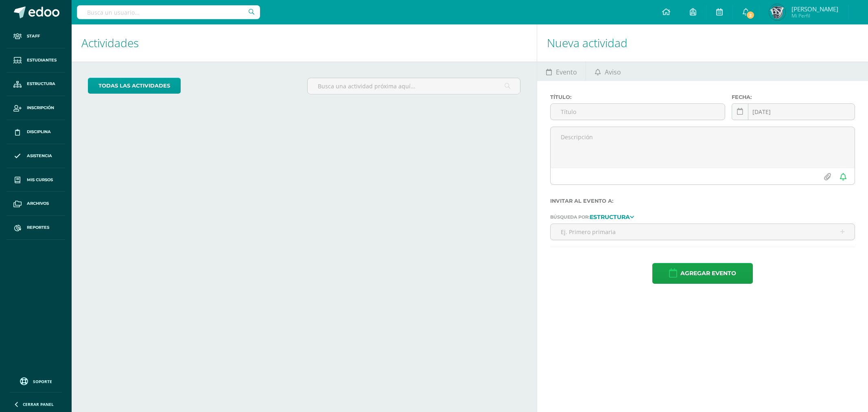 The image size is (868, 412). What do you see at coordinates (36, 36) in the screenshot?
I see `a: Staff` at bounding box center [36, 36].